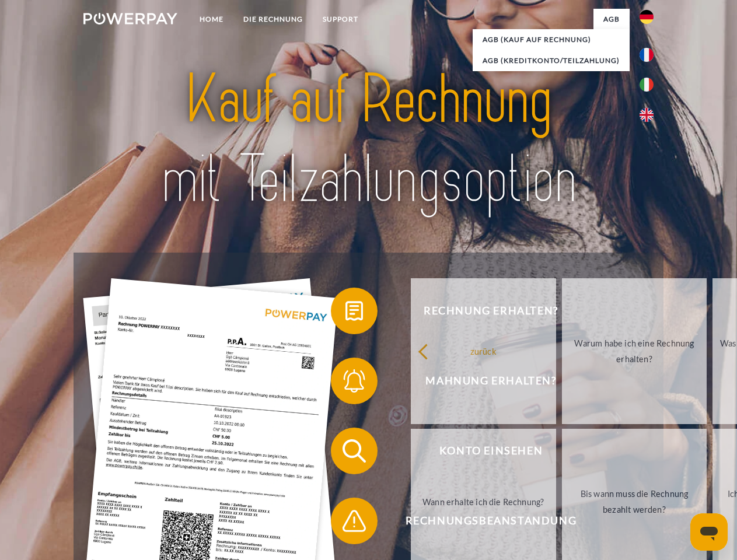 This screenshot has height=560, width=737. Describe the element at coordinates (647, 115) in the screenshot. I see `img: en` at that location.